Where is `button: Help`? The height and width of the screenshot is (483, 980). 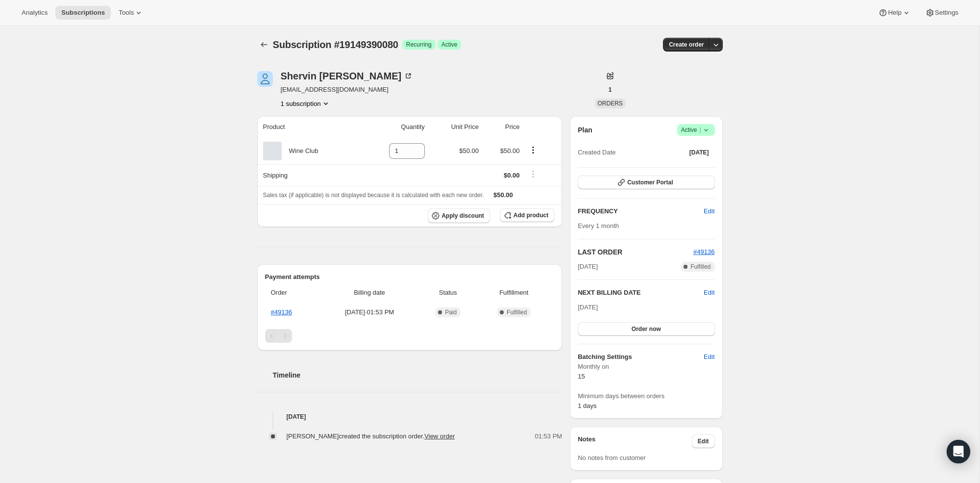 button: Help is located at coordinates (894, 12).